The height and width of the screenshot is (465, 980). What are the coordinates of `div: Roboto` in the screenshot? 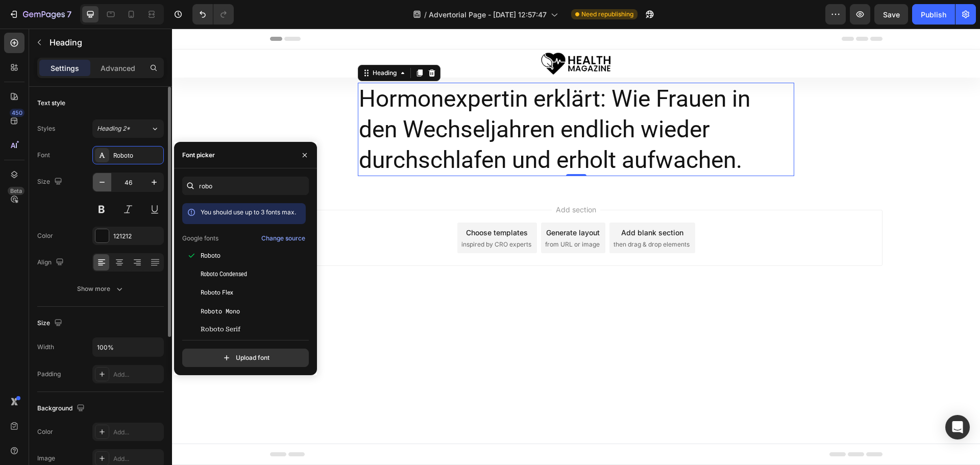 It's located at (138, 155).